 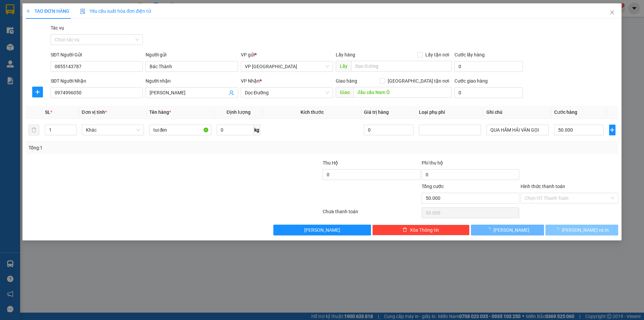 I want to click on span: Lấy tận nơi, so click(x=437, y=55).